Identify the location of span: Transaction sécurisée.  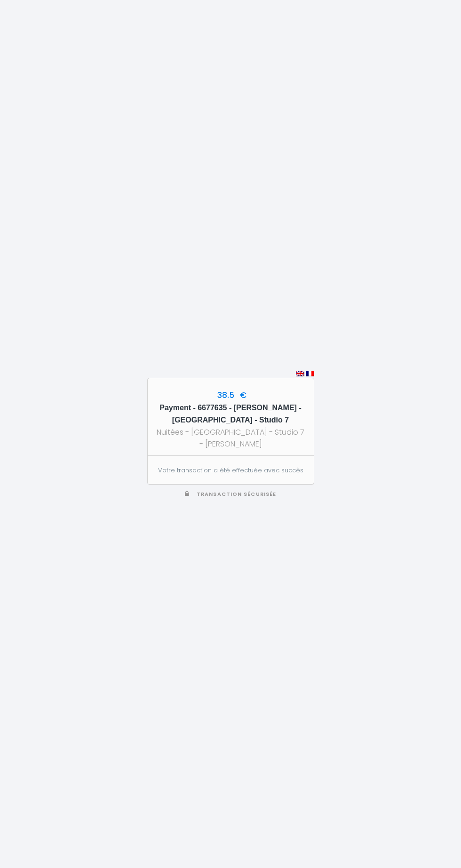
(237, 494).